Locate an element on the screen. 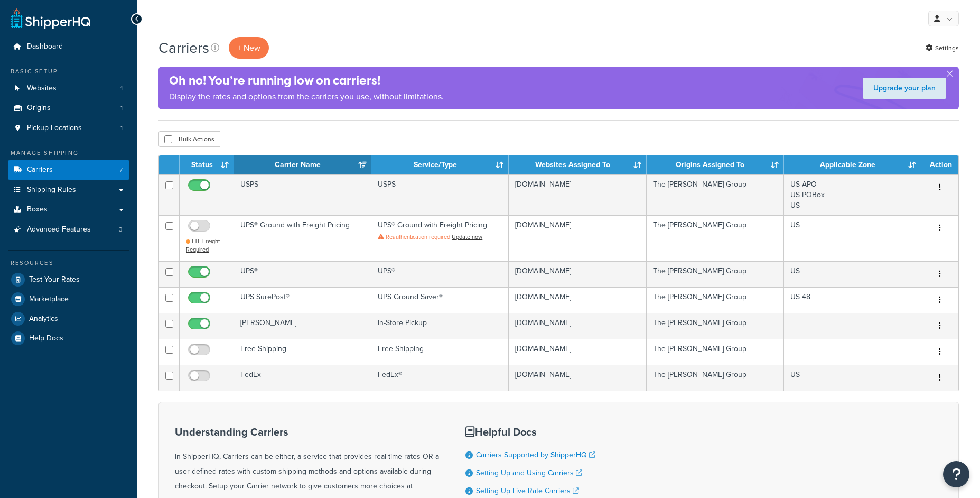 This screenshot has height=498, width=980. a: Marketplace is located at coordinates (68, 299).